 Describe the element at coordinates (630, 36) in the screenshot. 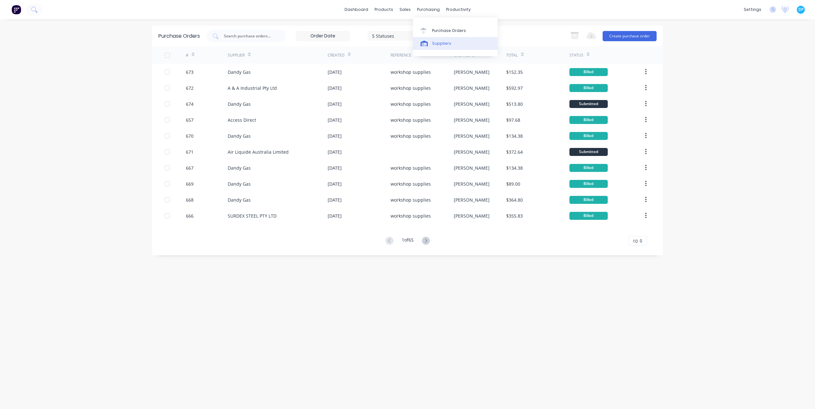

I see `button: Create purchase order` at that location.